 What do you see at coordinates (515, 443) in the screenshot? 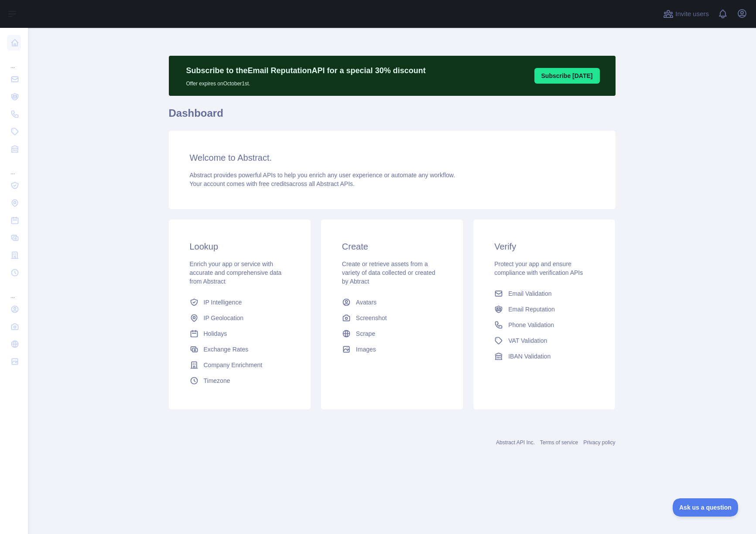
I see `a: Abstract API Inc.` at bounding box center [515, 443].